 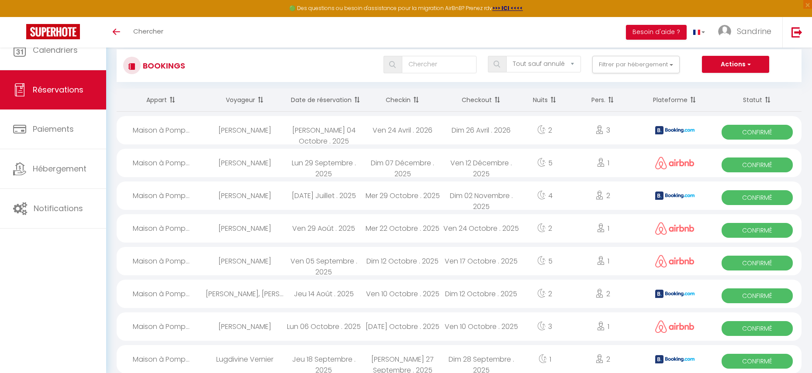 I want to click on th: Sort by nights, so click(x=544, y=100).